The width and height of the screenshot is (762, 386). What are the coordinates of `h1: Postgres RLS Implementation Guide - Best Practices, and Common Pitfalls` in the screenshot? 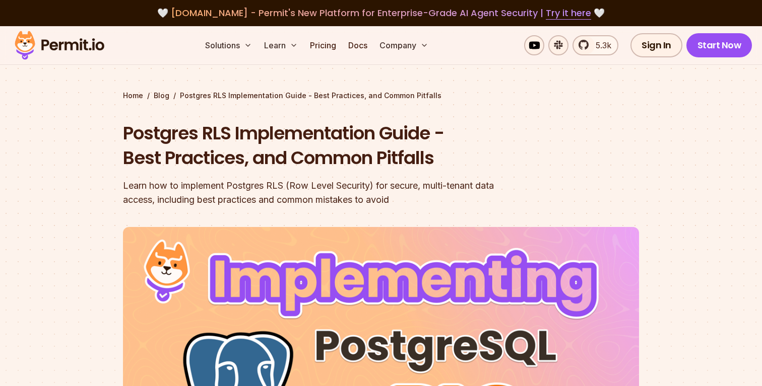 It's located at (316, 146).